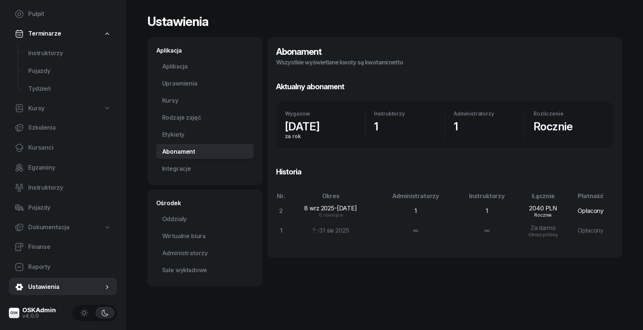 The image size is (643, 330). What do you see at coordinates (63, 148) in the screenshot?
I see `a: Kursanci` at bounding box center [63, 148].